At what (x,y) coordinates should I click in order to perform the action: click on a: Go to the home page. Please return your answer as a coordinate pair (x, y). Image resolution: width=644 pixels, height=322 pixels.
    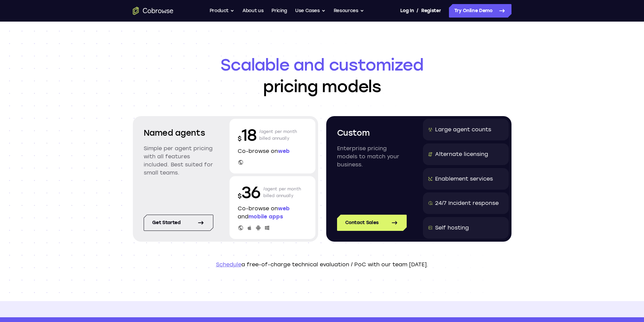
    Looking at the image, I should click on (153, 11).